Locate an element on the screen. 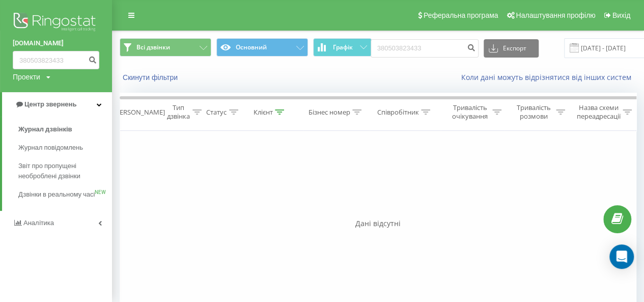  div: Проекти is located at coordinates (26, 77).